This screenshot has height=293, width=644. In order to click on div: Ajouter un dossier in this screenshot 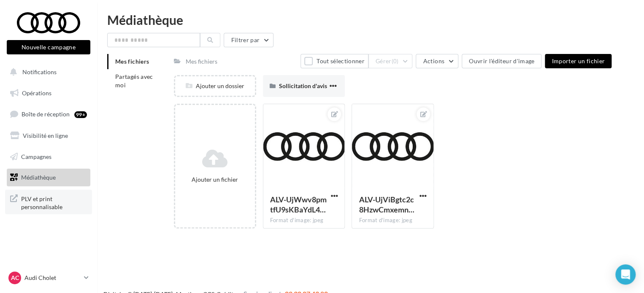, I will do `click(215, 86)`.